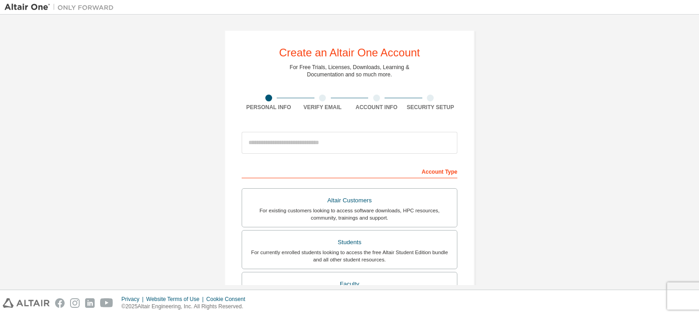  What do you see at coordinates (26, 303) in the screenshot?
I see `img: altair_logo.svg` at bounding box center [26, 303].